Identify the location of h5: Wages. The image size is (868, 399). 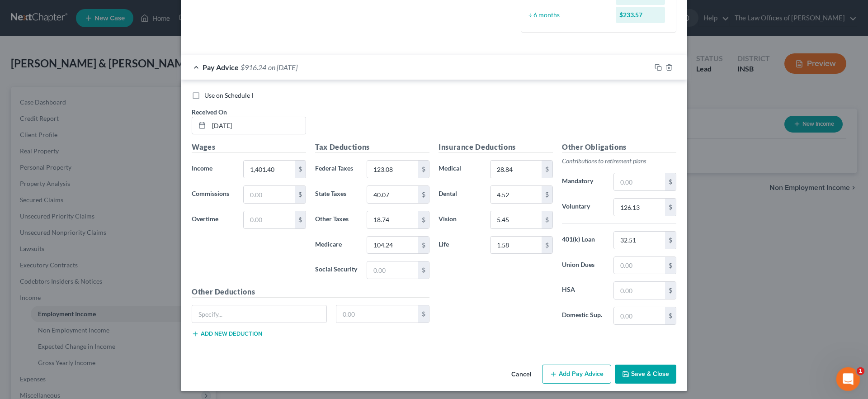
(248, 147).